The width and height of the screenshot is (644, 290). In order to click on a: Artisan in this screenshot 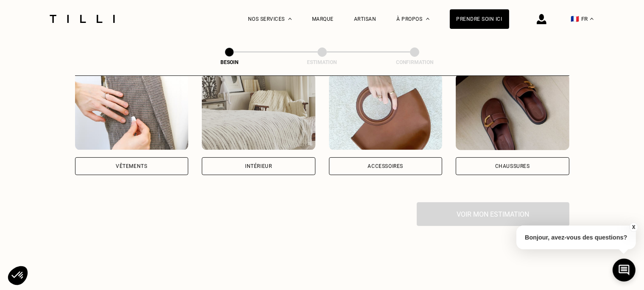, I will do `click(365, 19)`.